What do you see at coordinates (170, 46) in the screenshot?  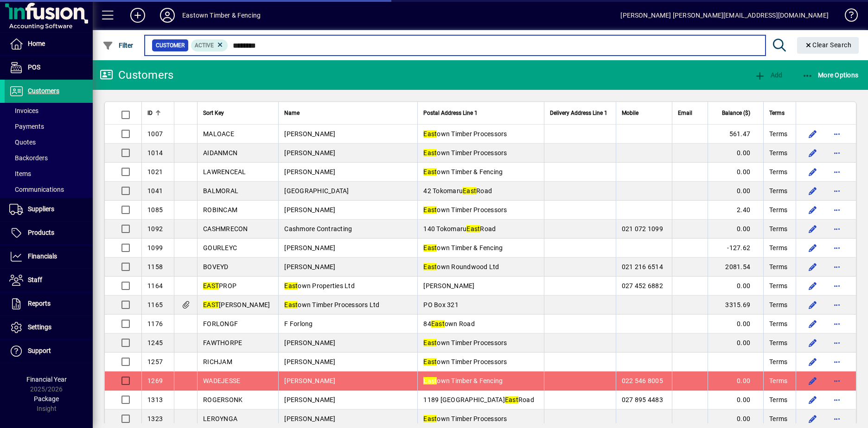 I see `span: Customer` at bounding box center [170, 46].